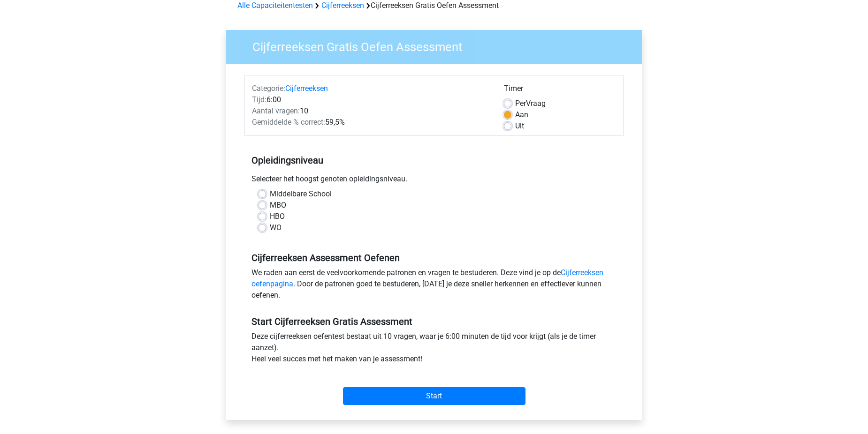  I want to click on span: Per, so click(520, 103).